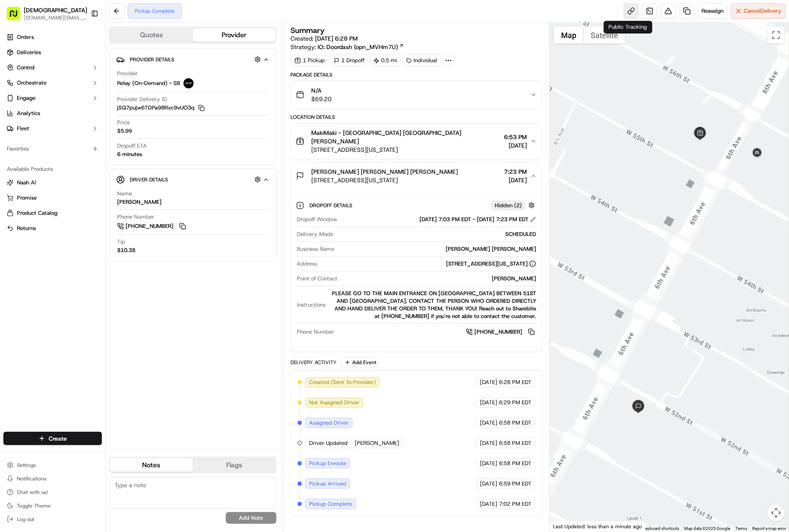  Describe the element at coordinates (36, 127) in the screenshot. I see `a: 📗Knowledge Base` at that location.